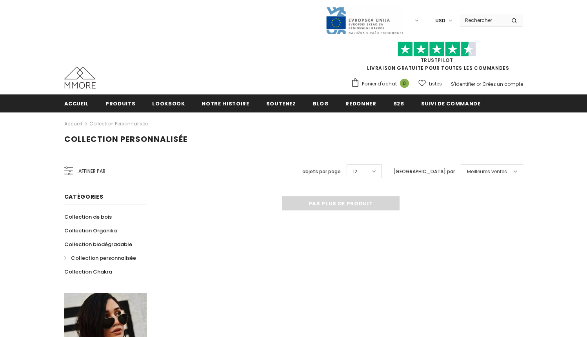  Describe the element at coordinates (437, 60) in the screenshot. I see `a: TrustPilot` at that location.